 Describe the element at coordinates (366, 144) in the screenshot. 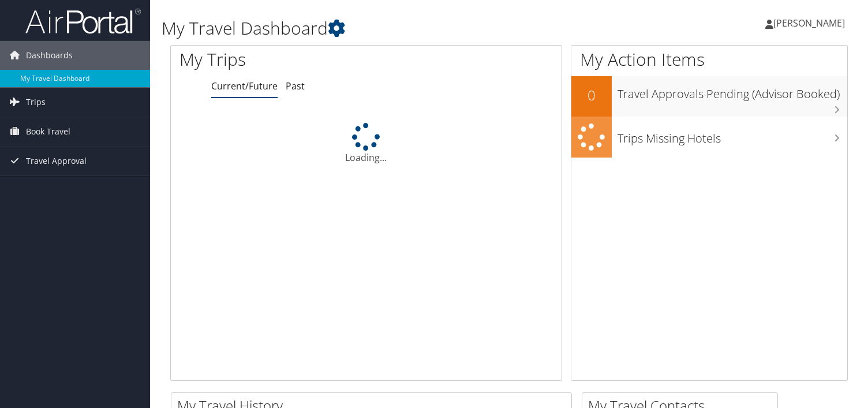

I see `div: Loading...` at that location.